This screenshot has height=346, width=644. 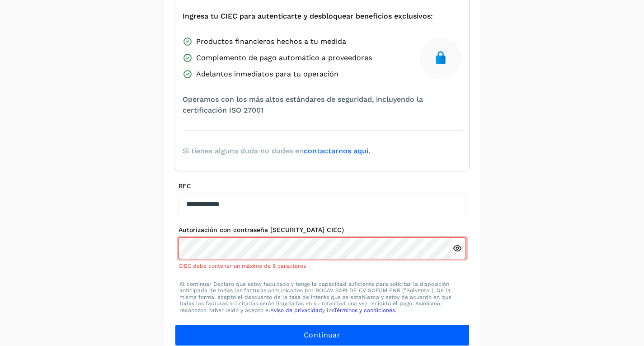 What do you see at coordinates (267, 74) in the screenshot?
I see `span: Adelantos inmediatos para tu operación` at bounding box center [267, 74].